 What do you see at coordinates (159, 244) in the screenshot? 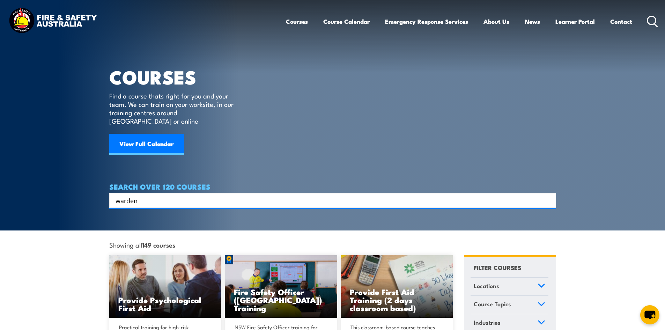
I see `strong: 149 courses` at bounding box center [159, 244].